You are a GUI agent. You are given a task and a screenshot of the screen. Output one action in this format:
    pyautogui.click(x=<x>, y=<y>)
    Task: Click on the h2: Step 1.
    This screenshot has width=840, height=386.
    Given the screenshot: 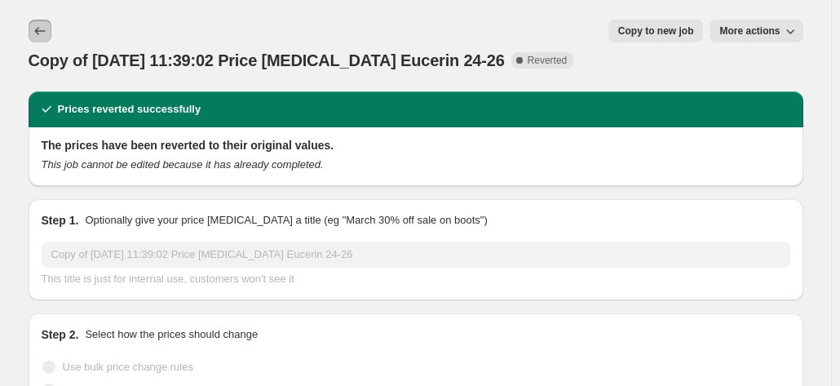 What is the action you would take?
    pyautogui.click(x=60, y=220)
    